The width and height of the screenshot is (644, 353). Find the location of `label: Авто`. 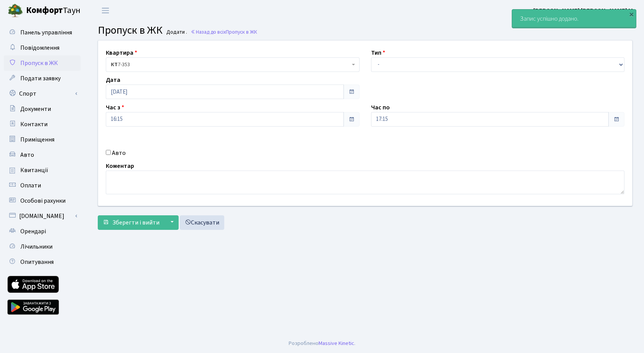

label: Авто is located at coordinates (119, 153).